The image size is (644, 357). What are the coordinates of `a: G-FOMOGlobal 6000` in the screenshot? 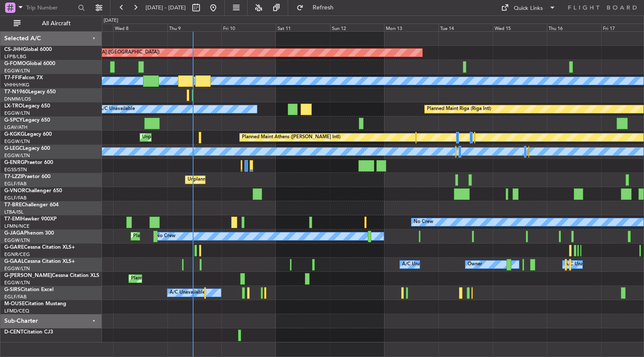 It's located at (29, 64).